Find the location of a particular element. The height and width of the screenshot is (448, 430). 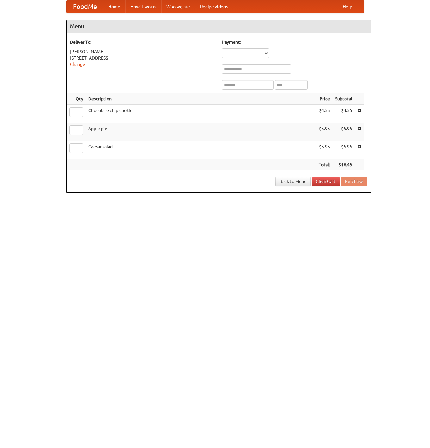

h5: Payment: is located at coordinates (295, 42).